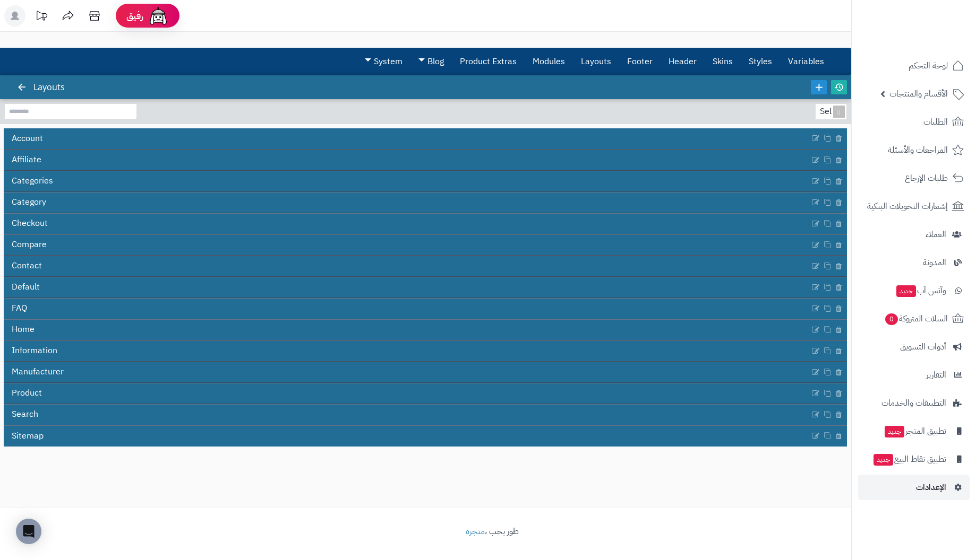 The width and height of the screenshot is (976, 560). Describe the element at coordinates (596, 61) in the screenshot. I see `a: Layouts` at that location.